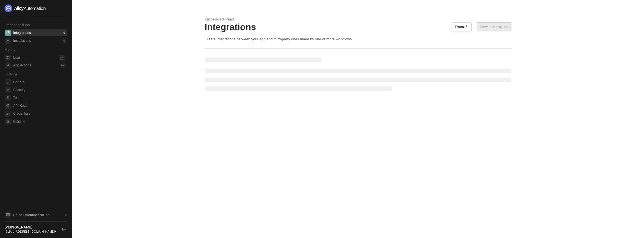 This screenshot has width=644, height=238. I want to click on span: api-key, so click(8, 106).